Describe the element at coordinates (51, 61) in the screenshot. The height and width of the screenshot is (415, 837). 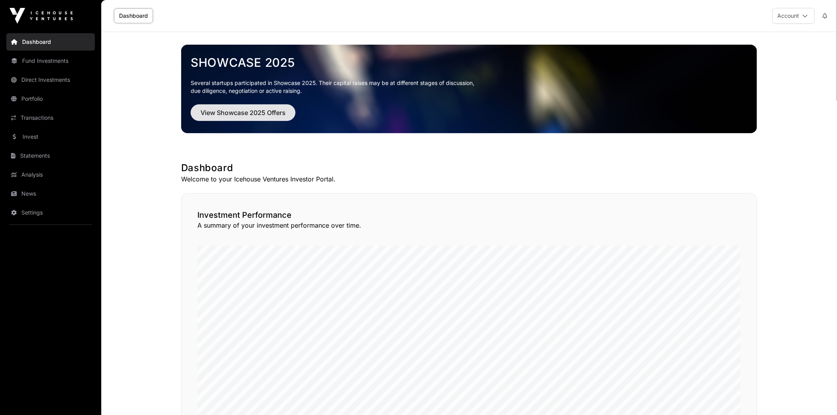
I see `a: Fund Investments` at that location.